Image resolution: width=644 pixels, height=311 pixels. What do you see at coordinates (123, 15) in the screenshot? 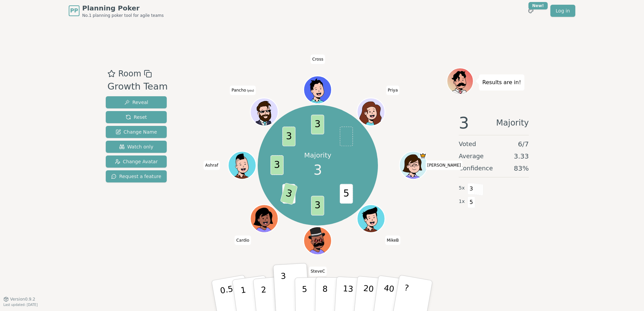
I see `span: No.1 planning poker tool for agile teams` at bounding box center [123, 15].